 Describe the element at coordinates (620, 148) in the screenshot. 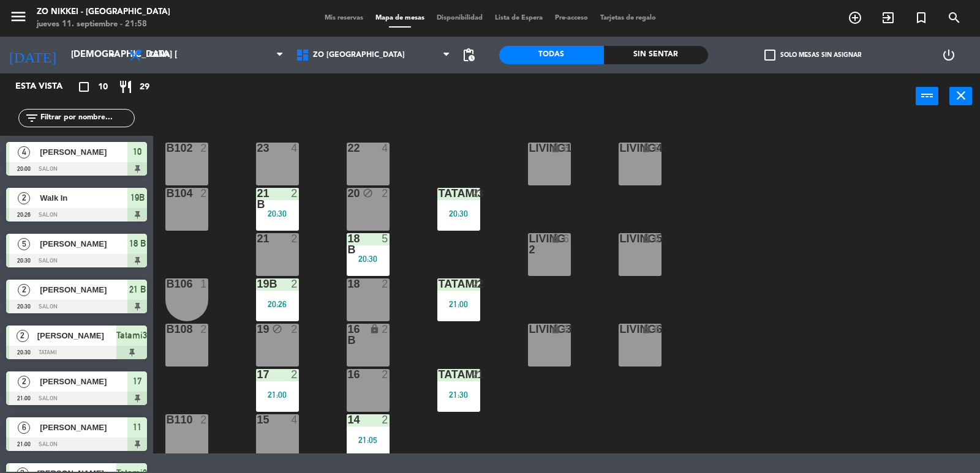

I see `div: LIVING4` at that location.